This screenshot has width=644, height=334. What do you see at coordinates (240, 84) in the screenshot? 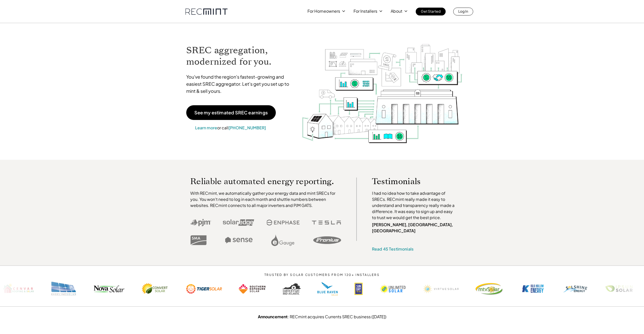
I see `p: You've found the region's fastest-growing and easiest SREC aggregator. Let's get you set up to mi...` at bounding box center [240, 84].